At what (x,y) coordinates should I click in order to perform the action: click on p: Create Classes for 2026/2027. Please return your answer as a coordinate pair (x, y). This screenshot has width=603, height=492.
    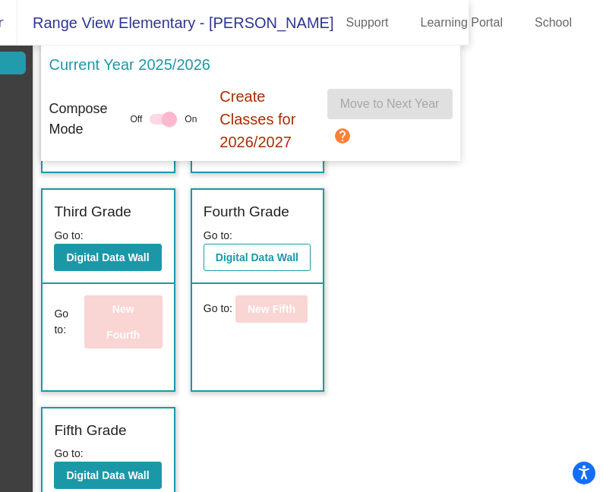
    Looking at the image, I should click on (261, 119).